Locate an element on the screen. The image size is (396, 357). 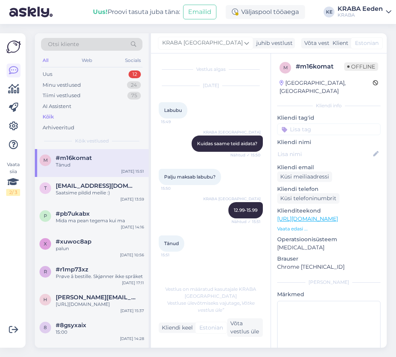
p: Kliendi email is located at coordinates (328, 167).